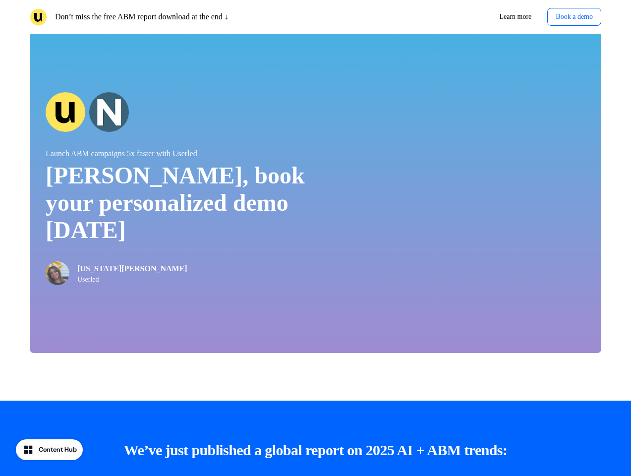 The image size is (631, 476). What do you see at coordinates (313, 450) in the screenshot?
I see `strong: We’ve just published a global report on 2025 AI + ABM trends` at bounding box center [313, 450].